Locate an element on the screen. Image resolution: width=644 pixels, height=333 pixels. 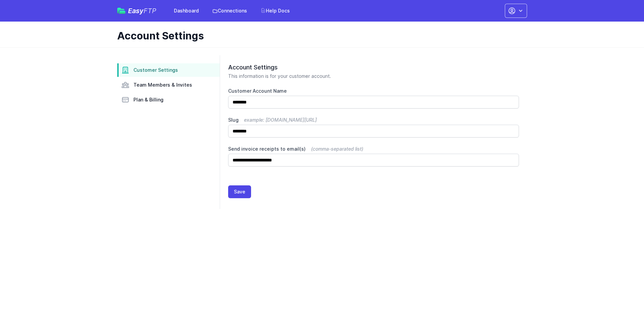
a: Help Docs is located at coordinates (275, 11).